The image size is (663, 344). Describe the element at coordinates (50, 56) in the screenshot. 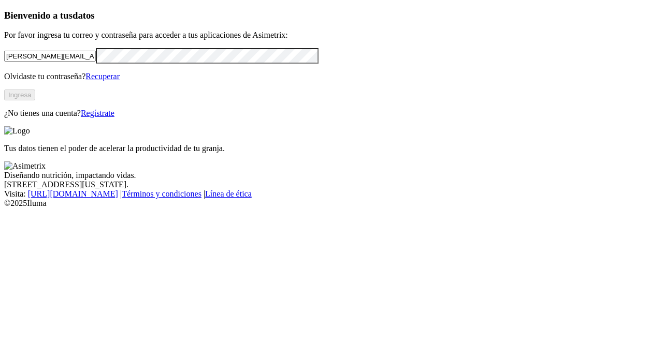

I see `input: Tu correo` at that location.